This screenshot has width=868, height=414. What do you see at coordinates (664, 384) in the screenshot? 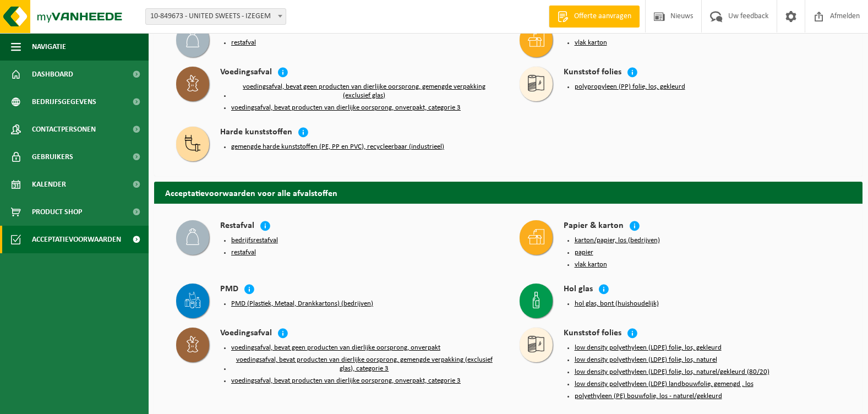
I see `button: low density polyethyleen (LDPE) landbouwfolie, gemengd , los` at bounding box center [664, 384].